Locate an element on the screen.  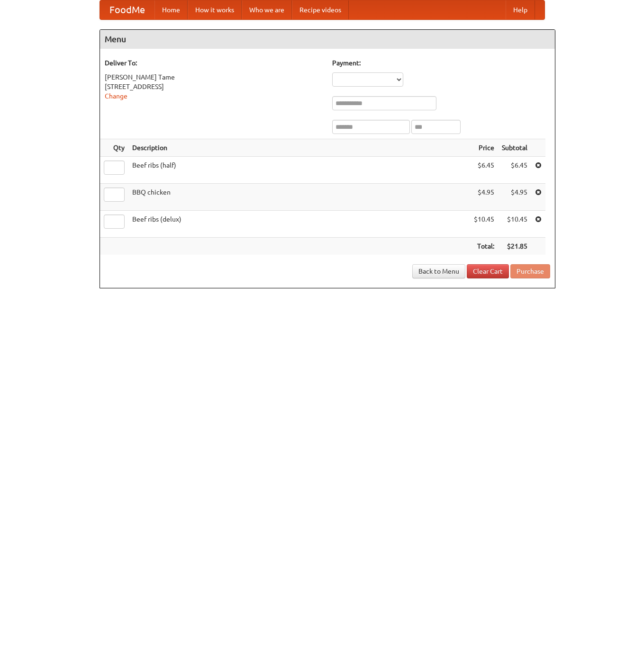
a: Recipe videos is located at coordinates (320, 10).